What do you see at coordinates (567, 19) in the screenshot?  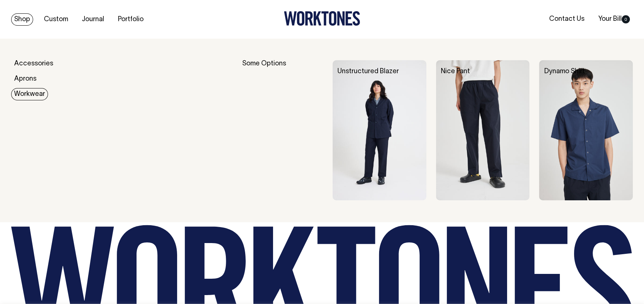 I see `a: Contact Us` at bounding box center [567, 19].